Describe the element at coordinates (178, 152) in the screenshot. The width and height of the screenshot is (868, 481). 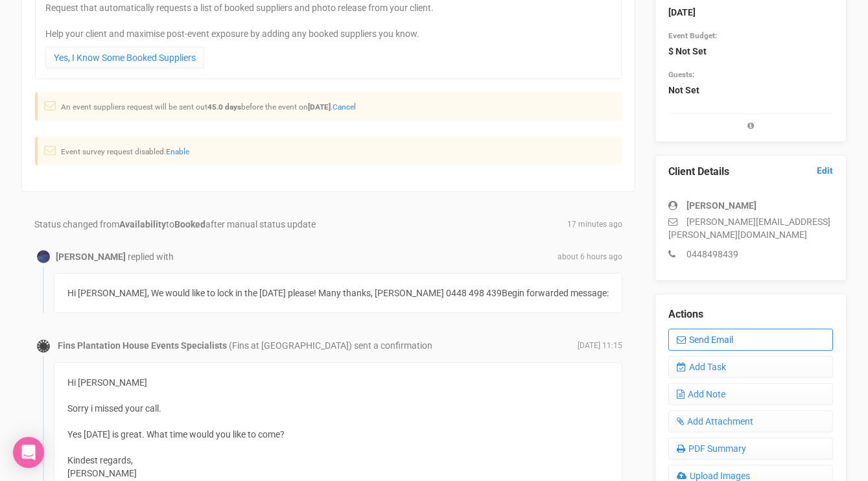
I see `a: Enable` at that location.